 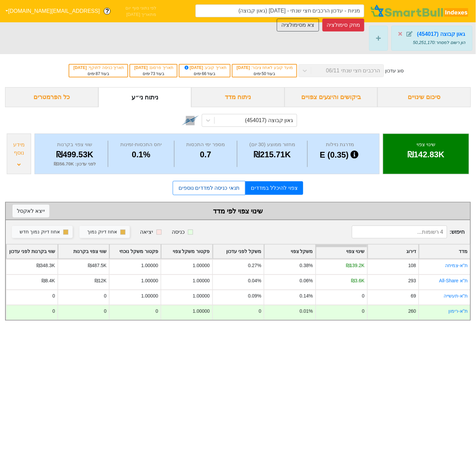 I want to click on div: 293, so click(x=412, y=281).